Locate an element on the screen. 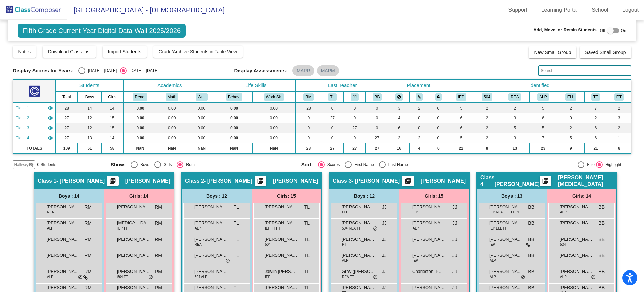  th: Teacher Time is located at coordinates (596, 97).